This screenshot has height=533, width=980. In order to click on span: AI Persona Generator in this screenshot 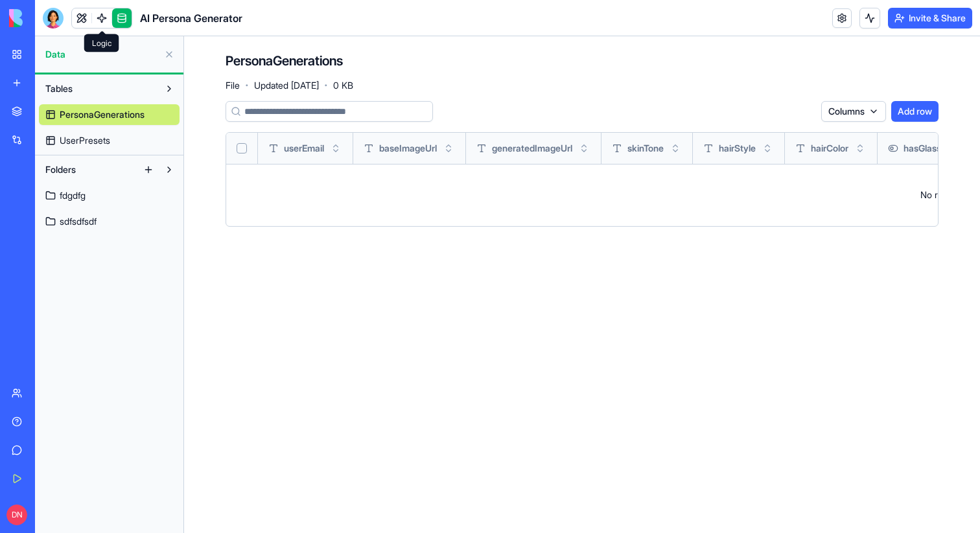, I will do `click(191, 18)`.